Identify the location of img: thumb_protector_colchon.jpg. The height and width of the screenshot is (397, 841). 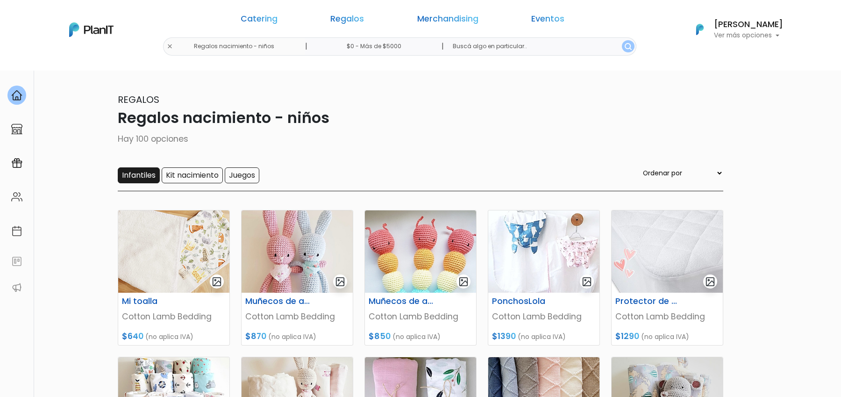
(667, 251).